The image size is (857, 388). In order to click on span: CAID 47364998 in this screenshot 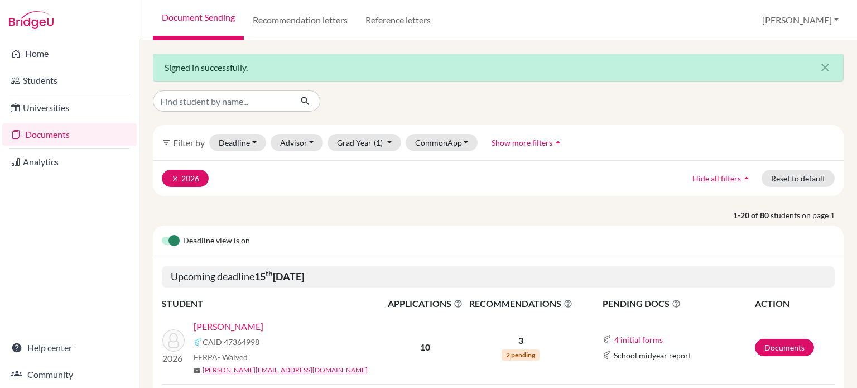, I will do `click(231, 341)`.